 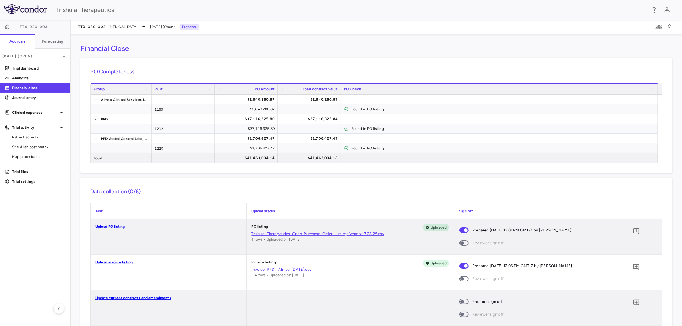 I want to click on span: Patient activity, so click(x=39, y=137).